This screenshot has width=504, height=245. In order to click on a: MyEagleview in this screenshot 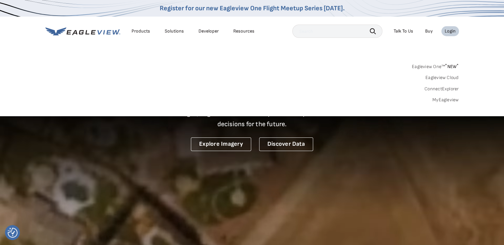, I will do `click(446, 100)`.